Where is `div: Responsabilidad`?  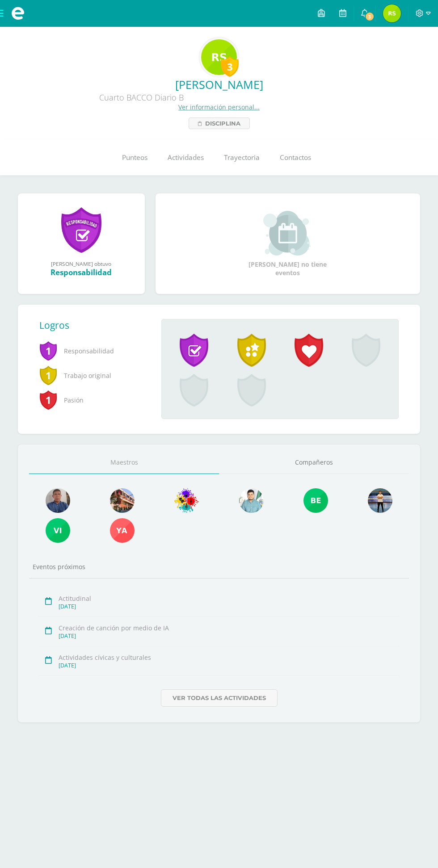
div: Responsabilidad is located at coordinates (81, 272).